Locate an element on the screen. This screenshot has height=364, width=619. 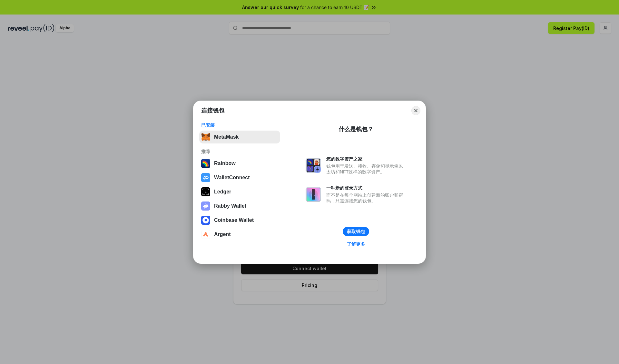
button: Close is located at coordinates (416, 110).